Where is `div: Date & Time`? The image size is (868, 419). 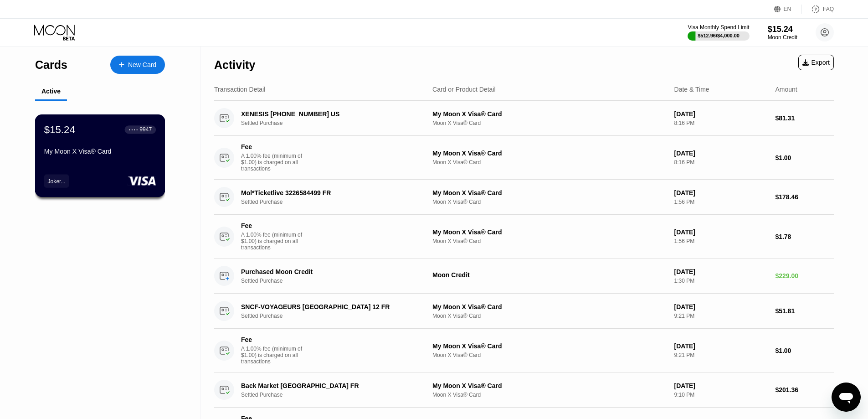 div: Date & Time is located at coordinates (691, 89).